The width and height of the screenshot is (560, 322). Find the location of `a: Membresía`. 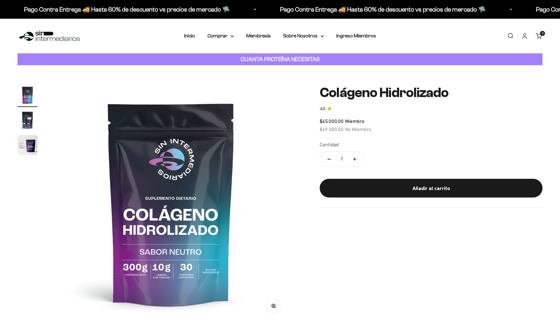

a: Membresía is located at coordinates (258, 36).